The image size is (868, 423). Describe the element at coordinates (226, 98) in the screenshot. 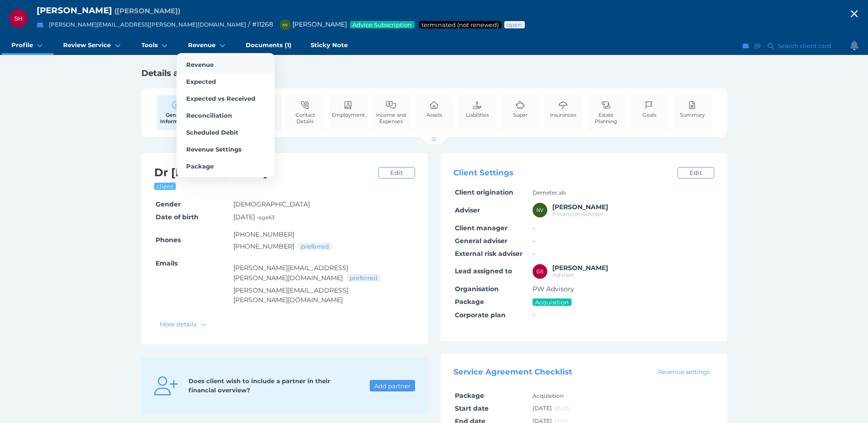

I see `a: Expected vs Received` at that location.